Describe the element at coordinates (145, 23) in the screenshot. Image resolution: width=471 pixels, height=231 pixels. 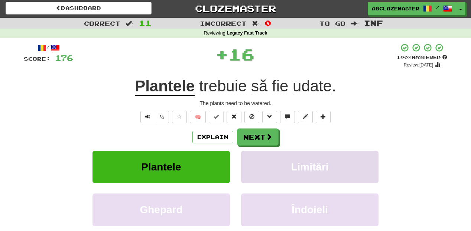
I see `span: 11` at that location.